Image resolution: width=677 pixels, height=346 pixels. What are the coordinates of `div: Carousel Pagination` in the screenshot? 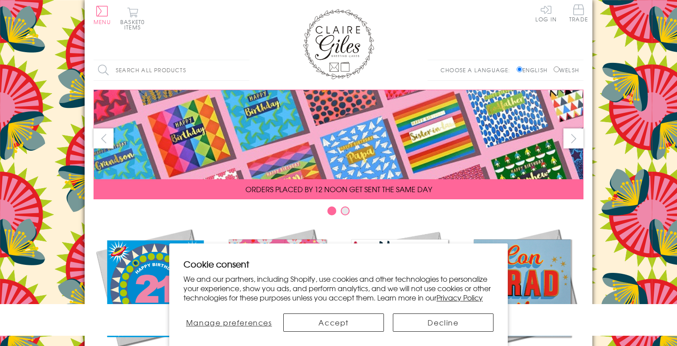 It's located at (339, 213).